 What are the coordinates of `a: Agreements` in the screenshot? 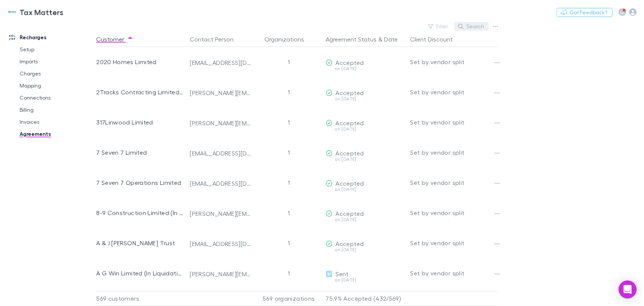 It's located at (57, 134).